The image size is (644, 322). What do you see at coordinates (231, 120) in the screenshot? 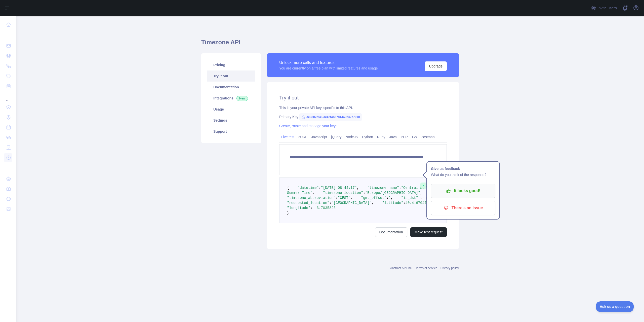
I see `a: Settings` at bounding box center [231, 120].